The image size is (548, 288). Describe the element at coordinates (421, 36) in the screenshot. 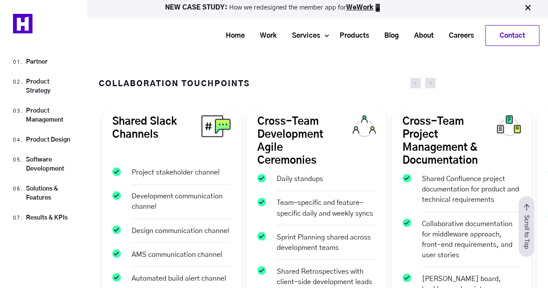

I see `a: About` at that location.